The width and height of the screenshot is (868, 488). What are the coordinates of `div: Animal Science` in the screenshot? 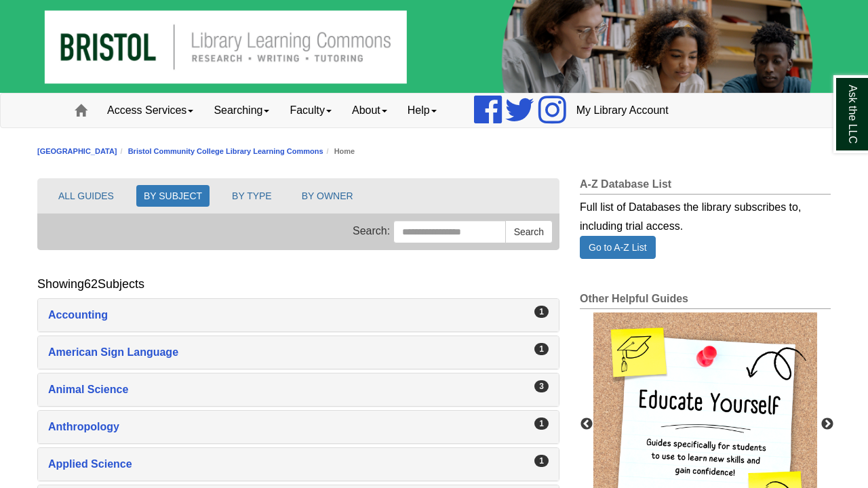 It's located at (298, 390).